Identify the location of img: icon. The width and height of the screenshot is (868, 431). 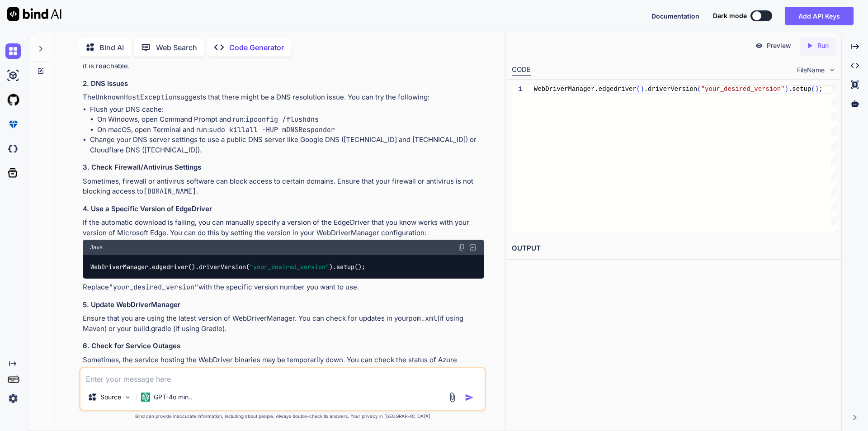
(469, 397).